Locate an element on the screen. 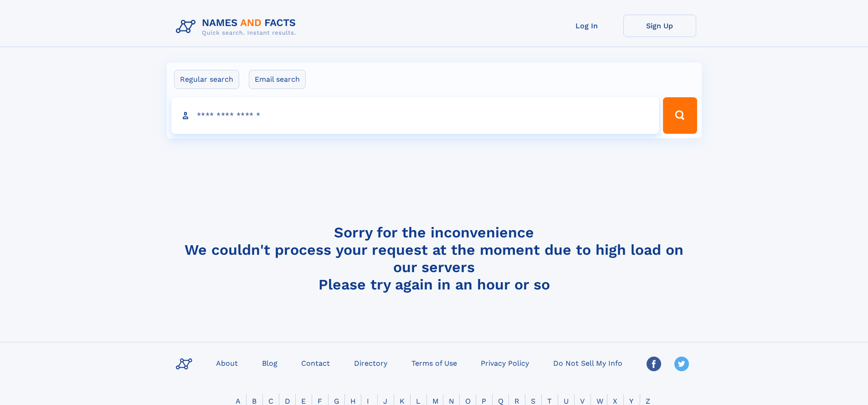 The width and height of the screenshot is (868, 405). input: search input is located at coordinates (415, 115).